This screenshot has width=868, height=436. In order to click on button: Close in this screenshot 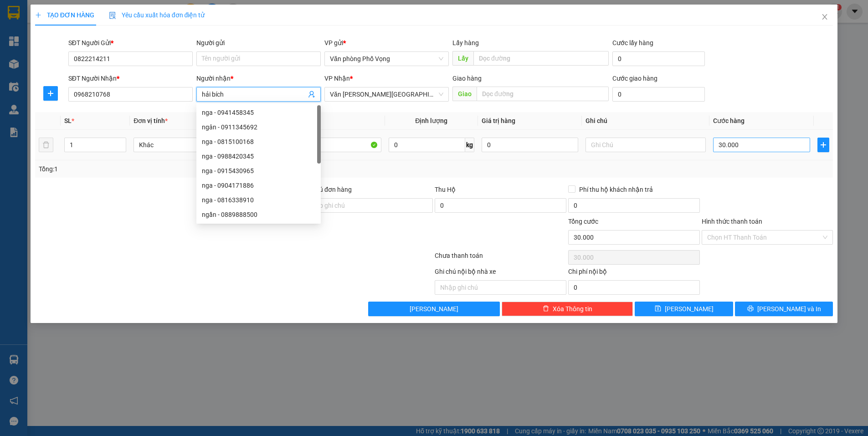, I will do `click(825, 18)`.